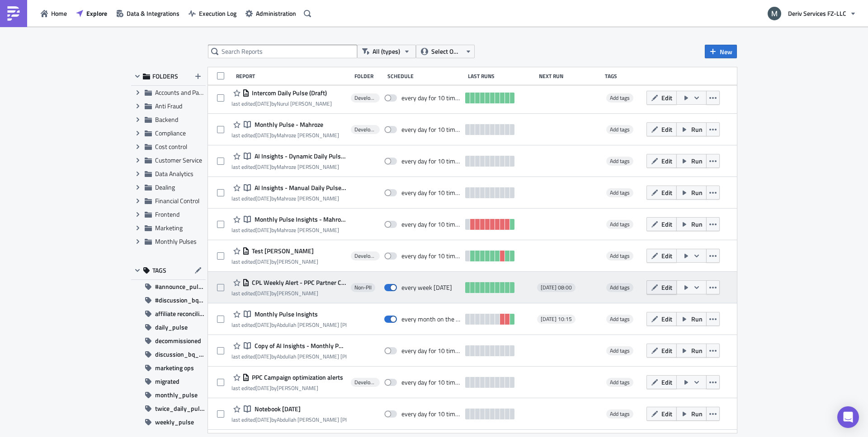 The height and width of the screenshot is (437, 868). I want to click on button: Execution Log, so click(212, 13).